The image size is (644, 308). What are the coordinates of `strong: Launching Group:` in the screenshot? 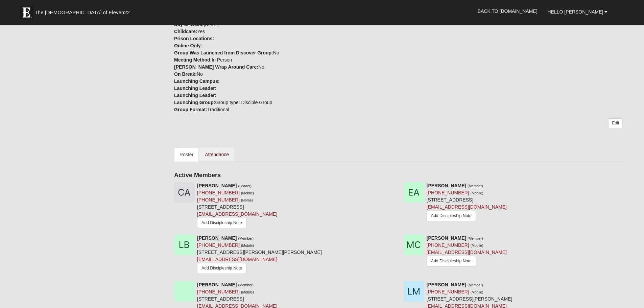 It's located at (195, 103).